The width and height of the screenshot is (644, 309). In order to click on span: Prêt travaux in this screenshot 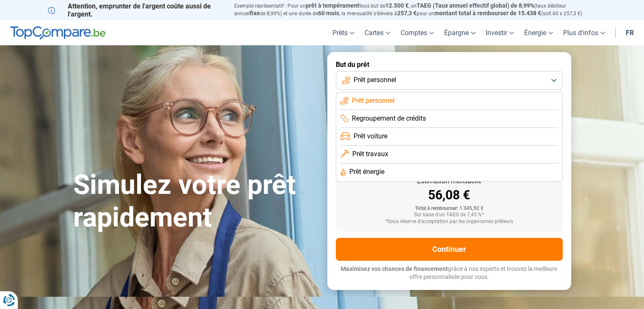, I will do `click(370, 154)`.